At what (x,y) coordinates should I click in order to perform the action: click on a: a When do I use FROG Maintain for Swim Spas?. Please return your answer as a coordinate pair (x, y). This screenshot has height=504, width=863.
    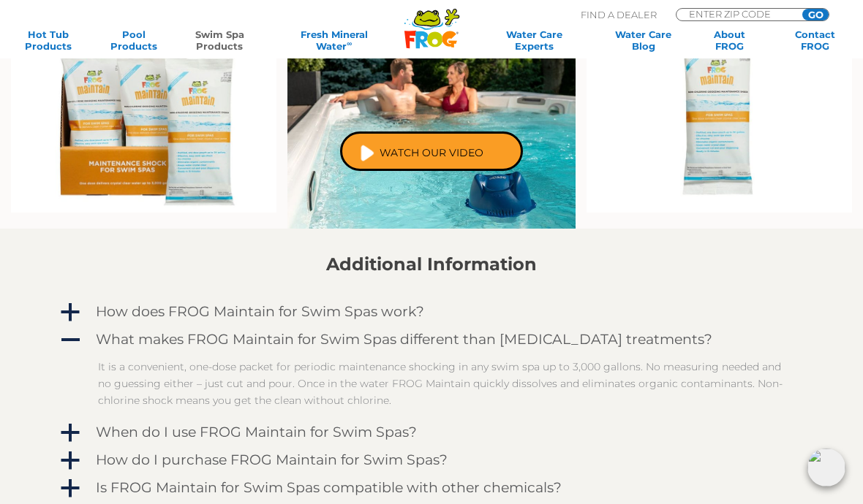
    Looking at the image, I should click on (432, 433).